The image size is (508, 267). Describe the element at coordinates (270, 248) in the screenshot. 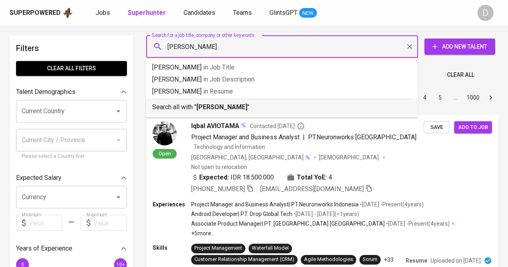

I see `div: Waterfall Model` at that location.